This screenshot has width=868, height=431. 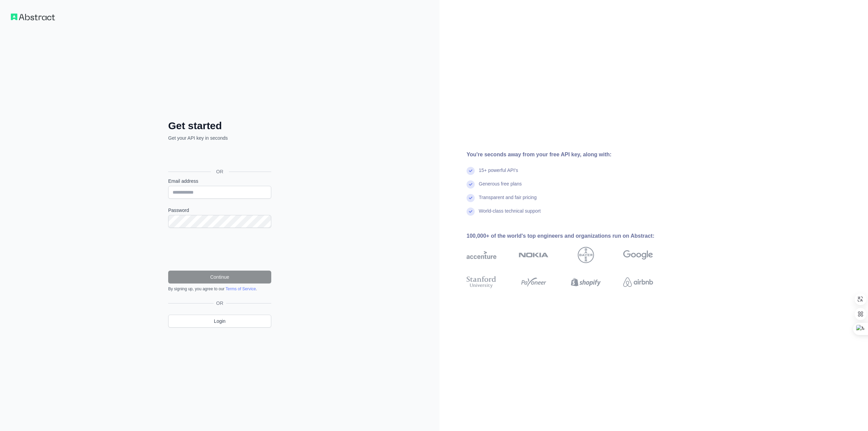 I want to click on img: nokia, so click(x=534, y=255).